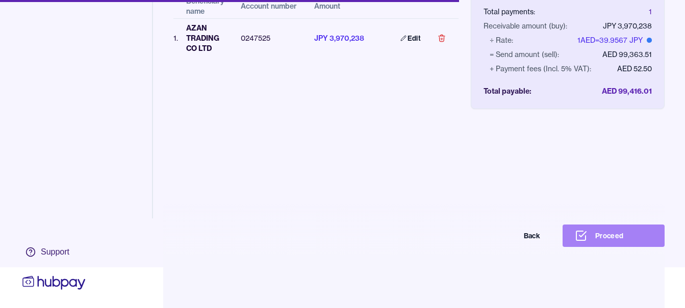  I want to click on div: 1, so click(650, 12).